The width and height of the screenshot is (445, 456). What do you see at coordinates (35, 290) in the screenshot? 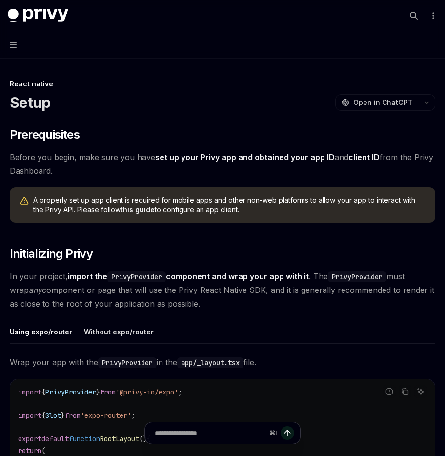
I see `em: any` at bounding box center [35, 290].